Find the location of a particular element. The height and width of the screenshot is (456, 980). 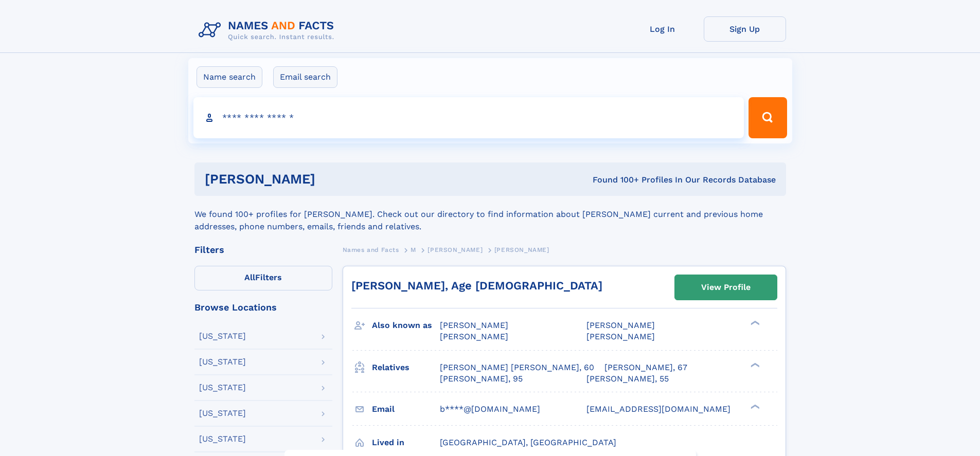

input: search input is located at coordinates (469, 118).